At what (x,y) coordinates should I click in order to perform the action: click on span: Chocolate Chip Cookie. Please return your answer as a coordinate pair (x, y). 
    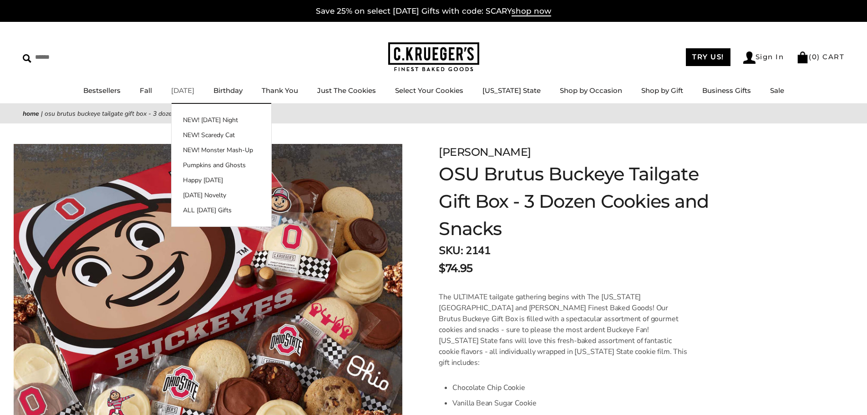
    Looking at the image, I should click on (489, 388).